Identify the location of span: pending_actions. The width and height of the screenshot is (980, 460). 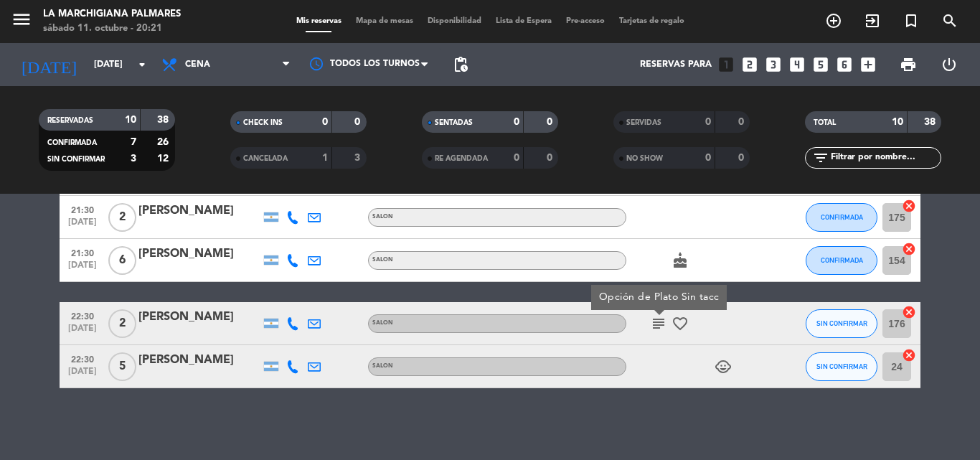
(461, 65).